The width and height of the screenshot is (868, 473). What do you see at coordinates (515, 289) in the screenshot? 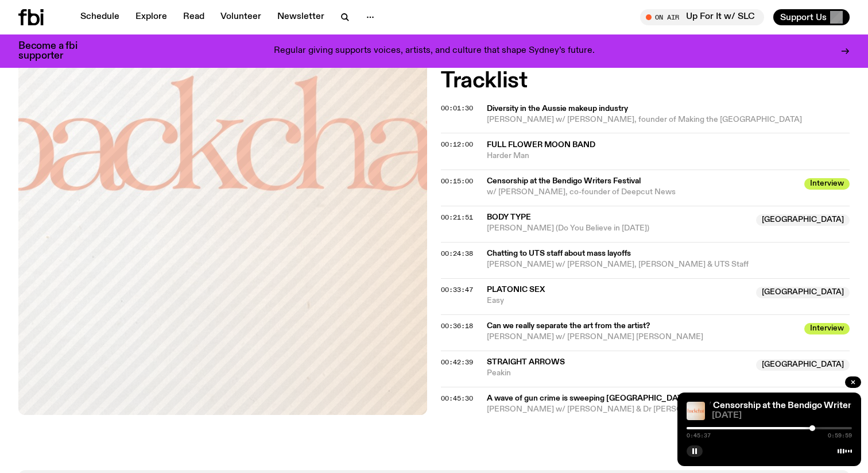
I see `span: Platonic Sex` at bounding box center [515, 289].